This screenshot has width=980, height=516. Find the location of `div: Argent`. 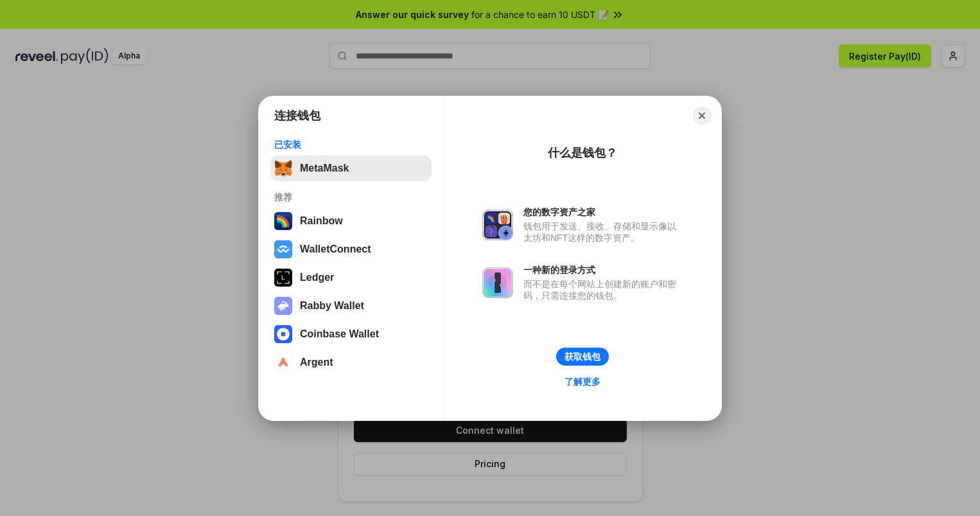

div: Argent is located at coordinates (317, 362).